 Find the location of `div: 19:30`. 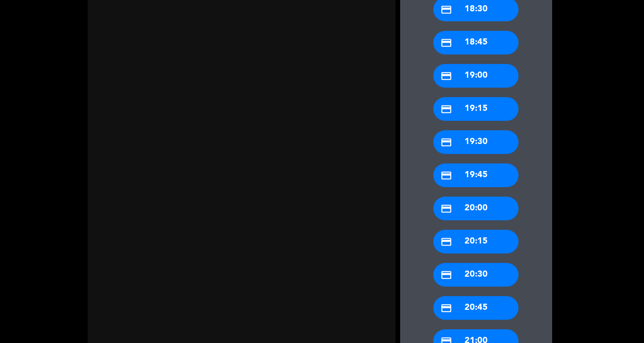

div: 19:30 is located at coordinates (476, 142).